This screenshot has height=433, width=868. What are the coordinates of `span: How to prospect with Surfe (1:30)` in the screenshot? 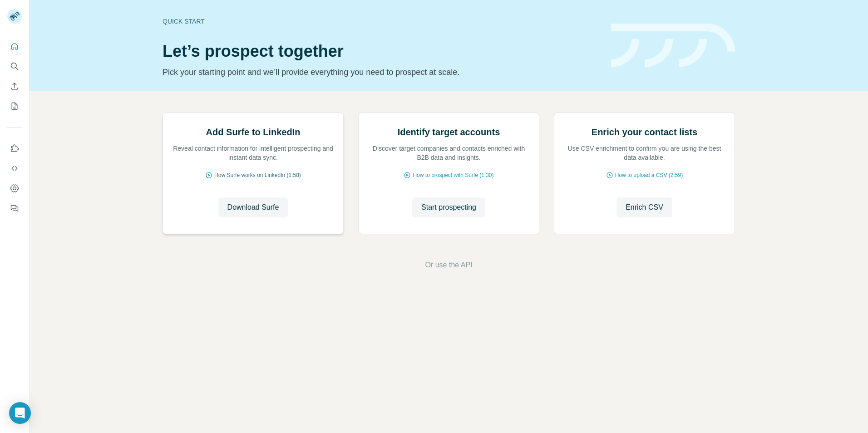 It's located at (453, 175).